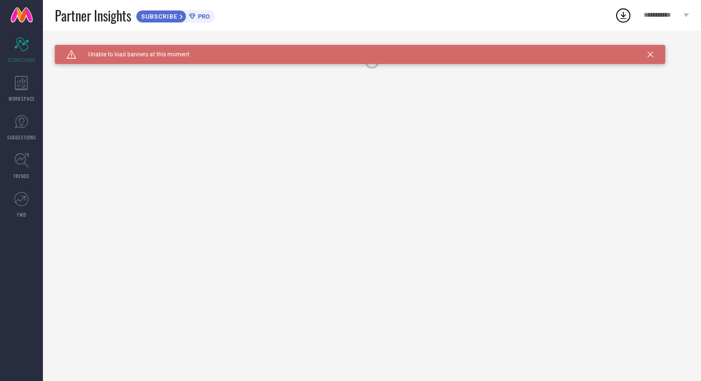  What do you see at coordinates (21, 214) in the screenshot?
I see `span: FWD` at bounding box center [21, 214].